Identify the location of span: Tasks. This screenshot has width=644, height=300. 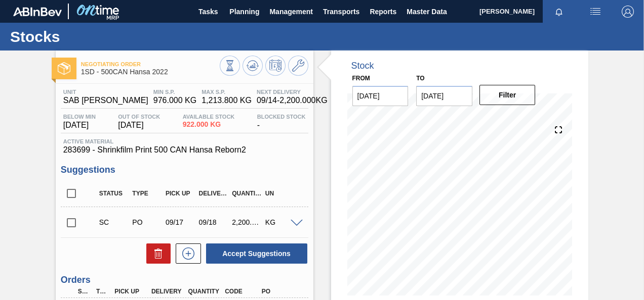
(208, 12).